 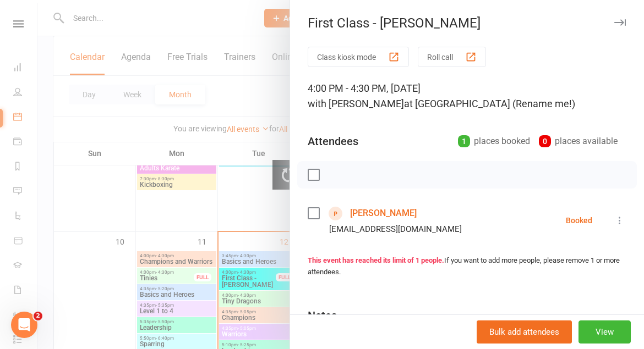 I want to click on button: Class kiosk mode, so click(x=358, y=57).